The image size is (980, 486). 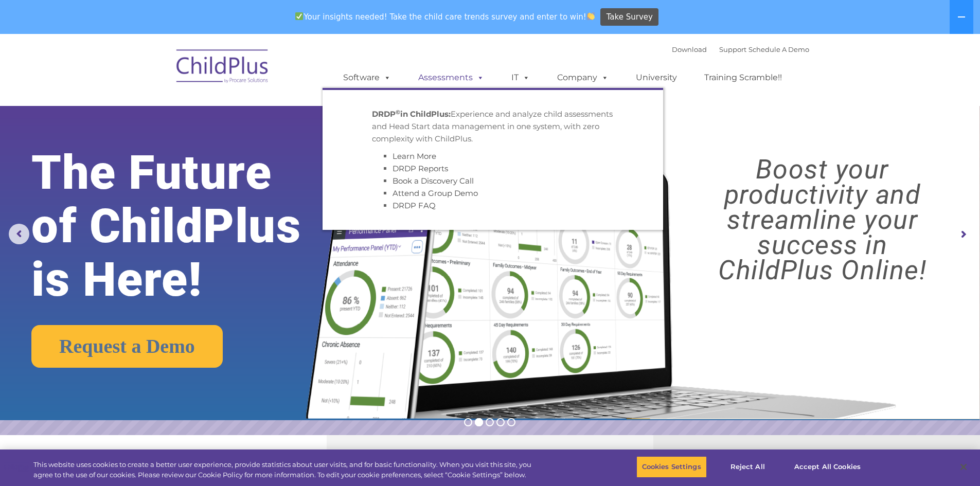 What do you see at coordinates (630, 17) in the screenshot?
I see `span: Take Survey` at bounding box center [630, 17].